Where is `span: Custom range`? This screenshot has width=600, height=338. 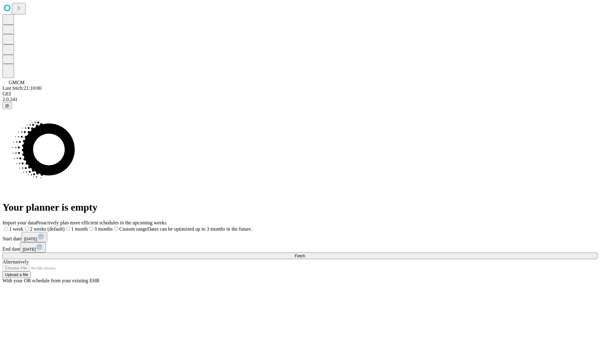 span: Custom range is located at coordinates (133, 228).